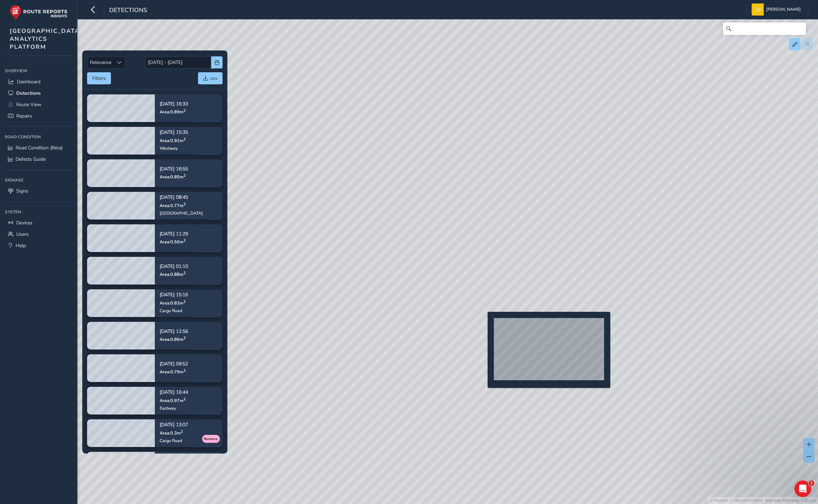  What do you see at coordinates (24, 223) in the screenshot?
I see `span: Devices` at bounding box center [24, 223].